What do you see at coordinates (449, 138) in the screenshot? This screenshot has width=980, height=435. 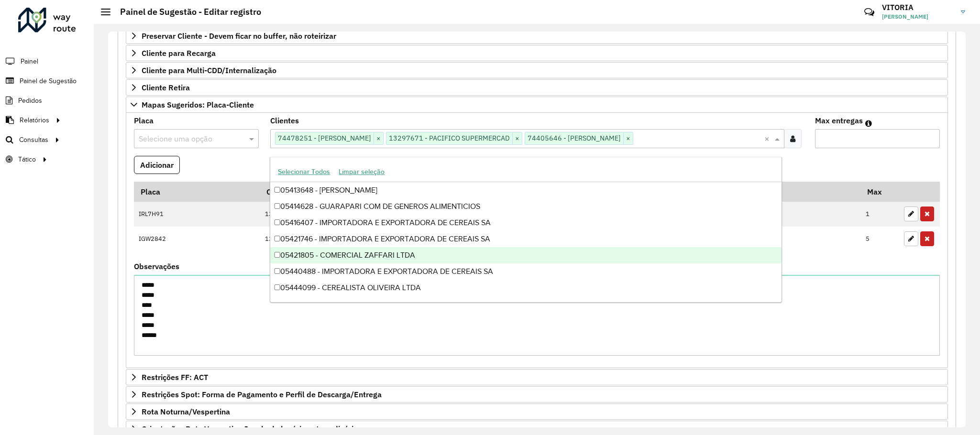 I see `span: 13297671 - PACIFICO SUPERMERCAD` at bounding box center [449, 138].